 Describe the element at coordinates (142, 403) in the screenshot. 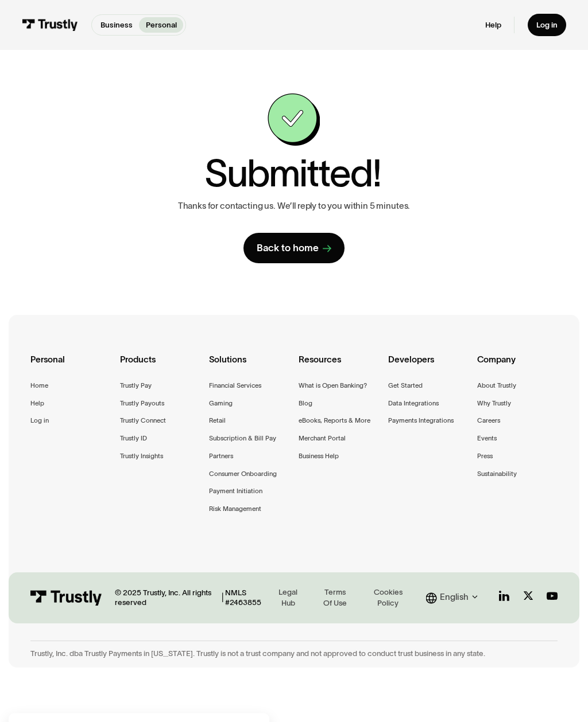

I see `a: Trustly Payouts` at that location.